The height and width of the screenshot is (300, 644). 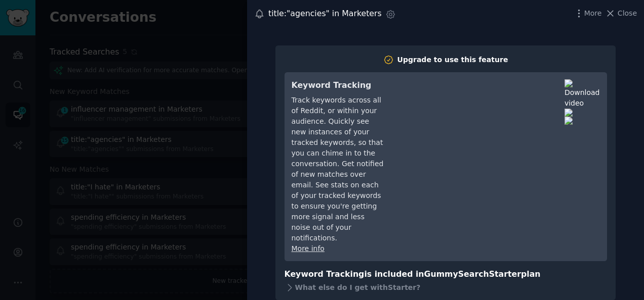 What do you see at coordinates (582, 98) in the screenshot?
I see `span: Download video` at bounding box center [582, 98].